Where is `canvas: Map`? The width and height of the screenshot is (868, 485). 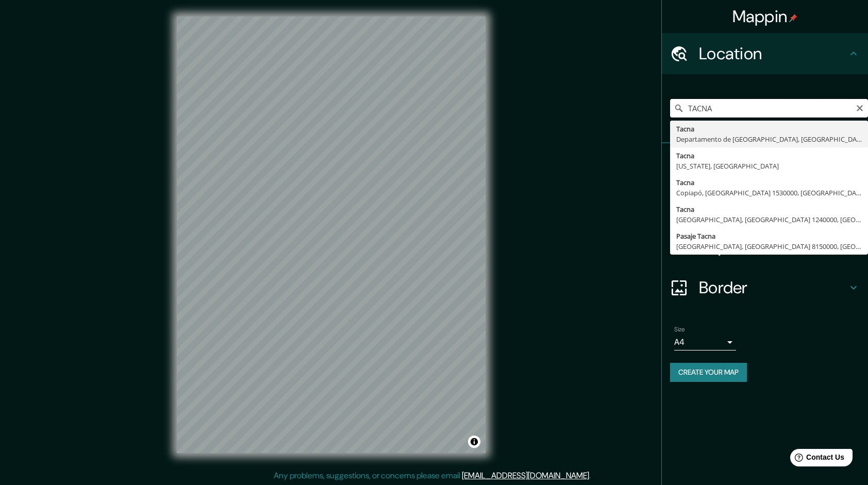
canvas: Map is located at coordinates (331, 234).